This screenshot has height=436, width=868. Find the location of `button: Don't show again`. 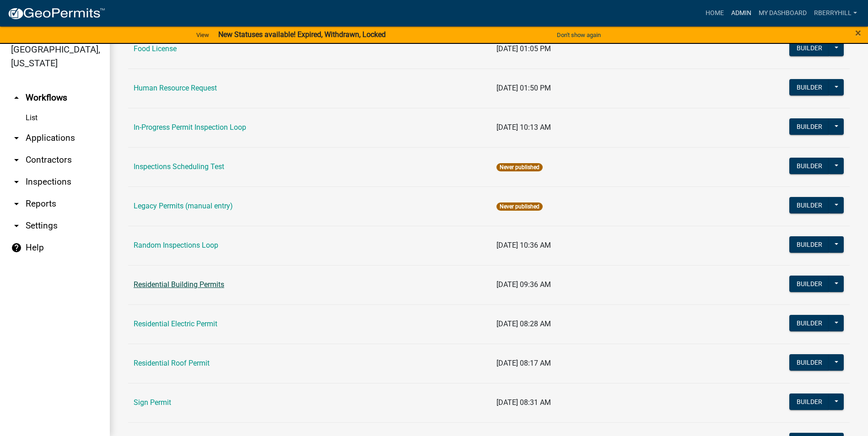

button: Don't show again is located at coordinates (579, 35).